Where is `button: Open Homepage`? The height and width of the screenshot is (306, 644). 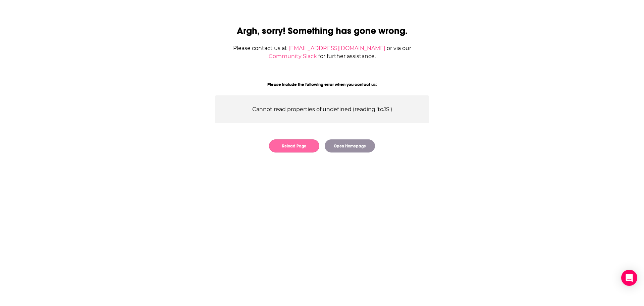
button: Open Homepage is located at coordinates (350, 146).